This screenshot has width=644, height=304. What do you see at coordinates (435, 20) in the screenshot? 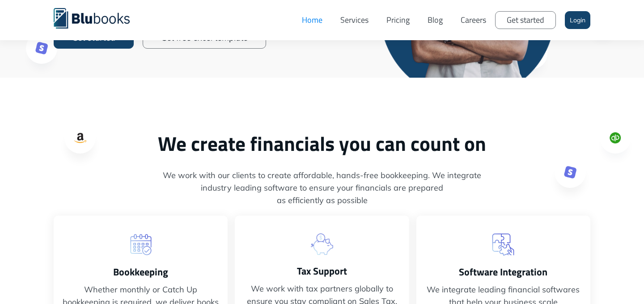
I see `a: Blog` at bounding box center [435, 20].